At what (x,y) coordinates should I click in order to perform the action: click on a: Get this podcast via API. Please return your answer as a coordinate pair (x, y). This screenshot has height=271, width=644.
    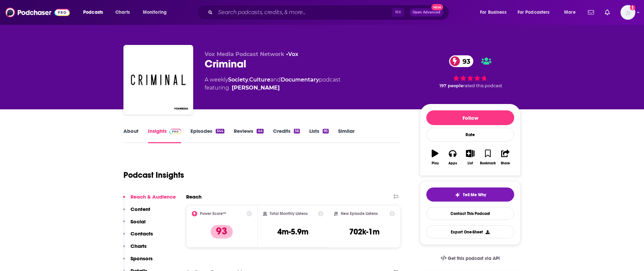
    Looking at the image, I should click on (470, 258).